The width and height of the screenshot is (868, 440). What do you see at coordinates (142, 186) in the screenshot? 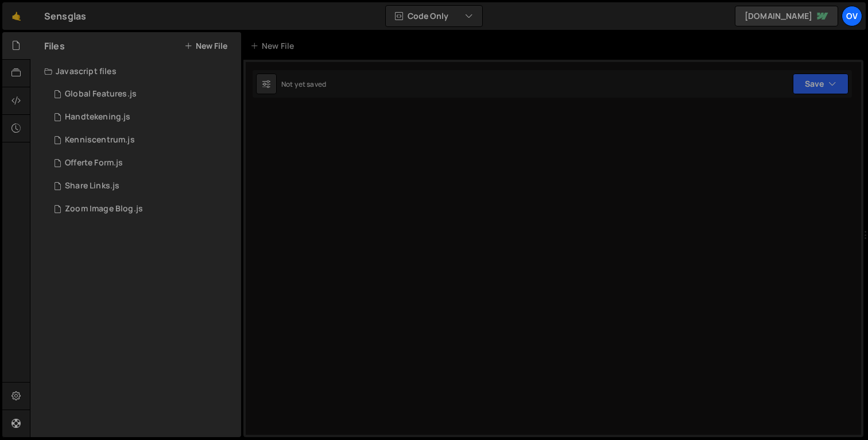
I see `div: 15490/44023.js` at bounding box center [142, 186].